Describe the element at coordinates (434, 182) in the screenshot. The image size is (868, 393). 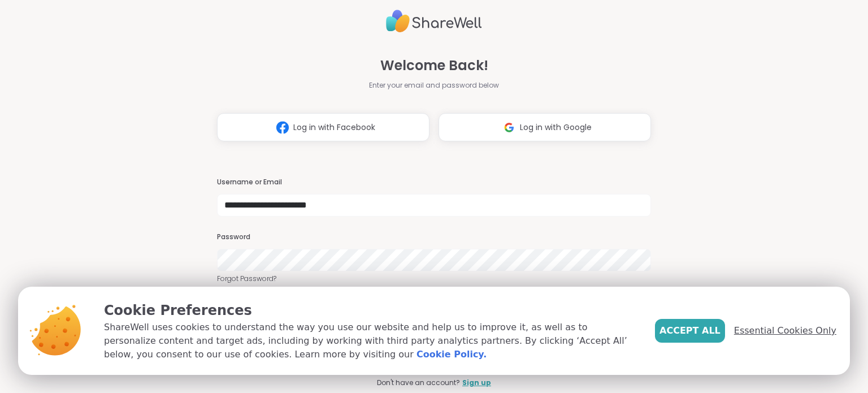
I see `h3: Username or Email` at that location.